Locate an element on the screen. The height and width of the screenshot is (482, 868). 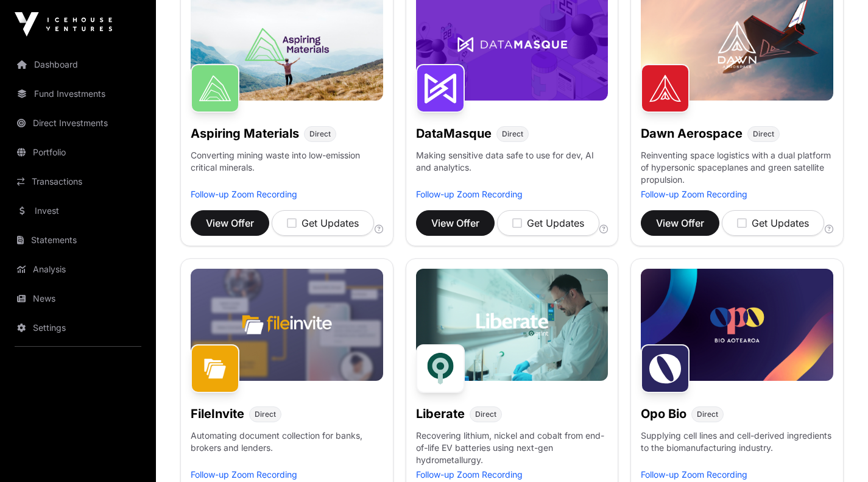
h1: Dawn Aerospace is located at coordinates (691, 133).